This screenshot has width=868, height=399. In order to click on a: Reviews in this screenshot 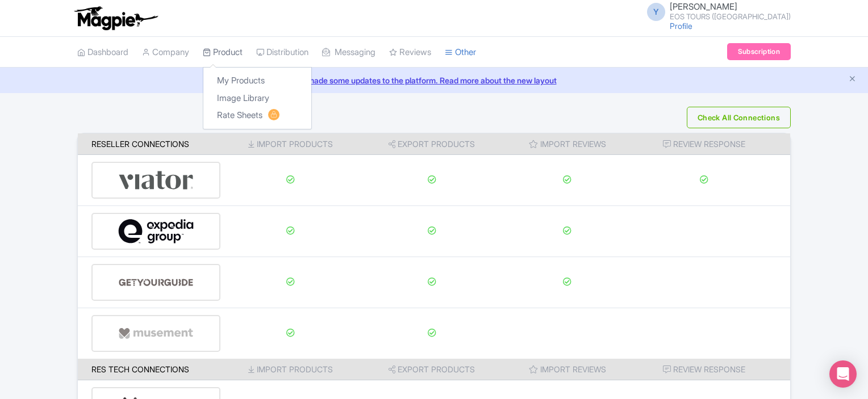, I will do `click(411, 52)`.